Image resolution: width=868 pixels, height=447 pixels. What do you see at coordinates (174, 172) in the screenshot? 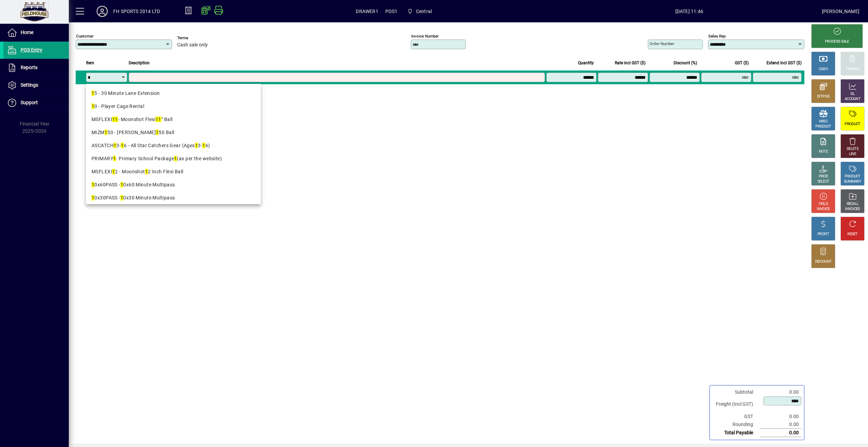
I see `mat-option: MSFLEXI12 - Moonshot 12 Inch Flexi Ball` at bounding box center [174, 172].